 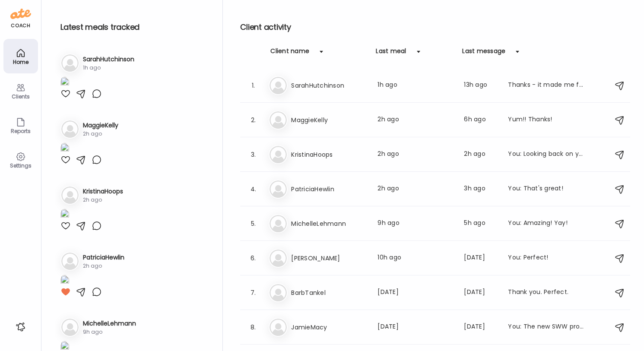 I want to click on div: Clients, so click(x=21, y=96).